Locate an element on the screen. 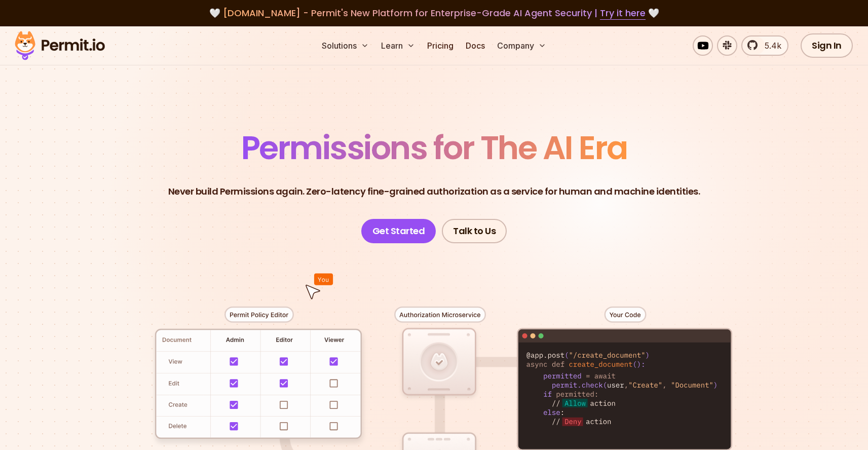 The image size is (868, 450). p: Never build Permissions again. Zero-latency fine-grained authorization as a service for human and... is located at coordinates (434, 192).